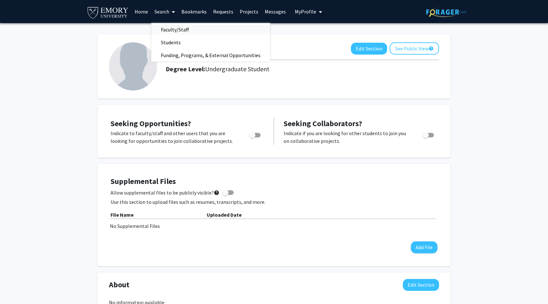 This screenshot has width=548, height=304. What do you see at coordinates (108, 12) in the screenshot?
I see `img: Emory University Logo` at bounding box center [108, 12].